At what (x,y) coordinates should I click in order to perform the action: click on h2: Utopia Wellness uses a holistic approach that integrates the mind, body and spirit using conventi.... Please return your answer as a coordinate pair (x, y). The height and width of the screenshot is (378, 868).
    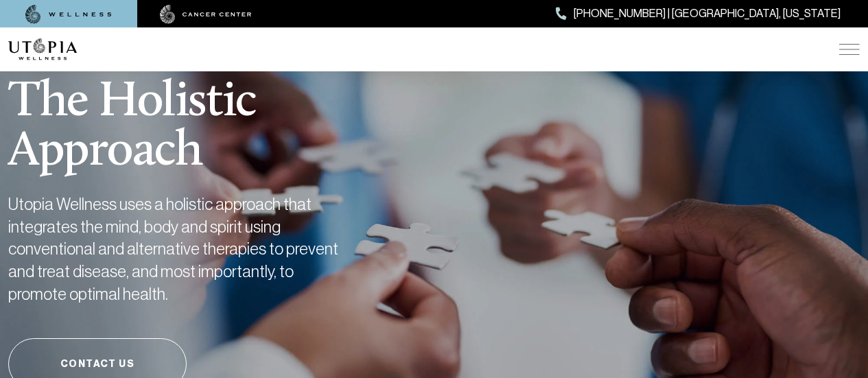
    Looking at the image, I should click on (180, 249).